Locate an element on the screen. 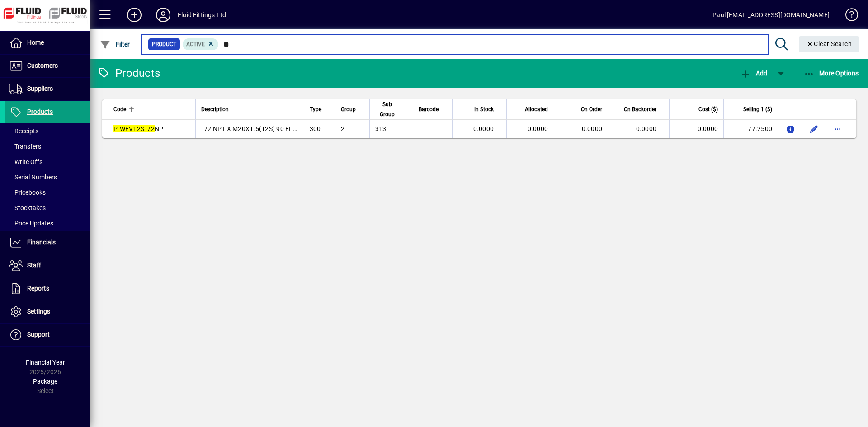  div: On Order is located at coordinates (588, 109).